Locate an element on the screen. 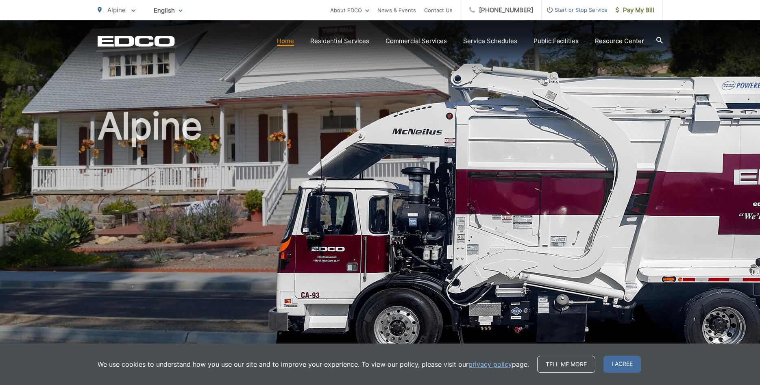 Image resolution: width=760 pixels, height=385 pixels. a: Home is located at coordinates (286, 41).